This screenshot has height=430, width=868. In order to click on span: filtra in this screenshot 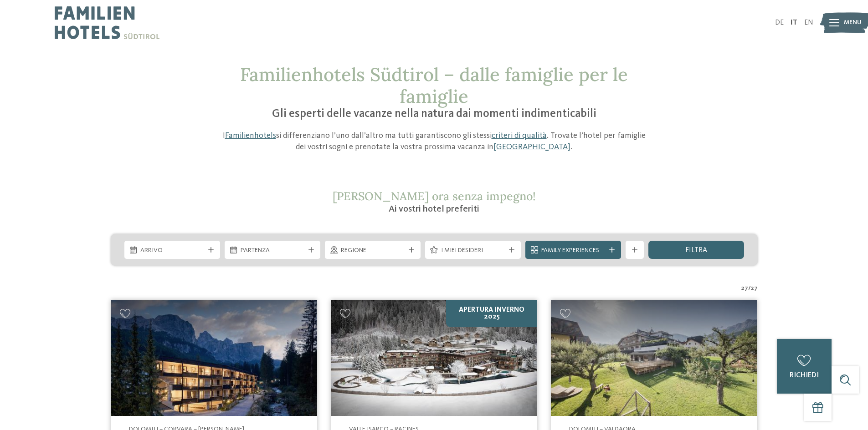, I will do `click(696, 250)`.